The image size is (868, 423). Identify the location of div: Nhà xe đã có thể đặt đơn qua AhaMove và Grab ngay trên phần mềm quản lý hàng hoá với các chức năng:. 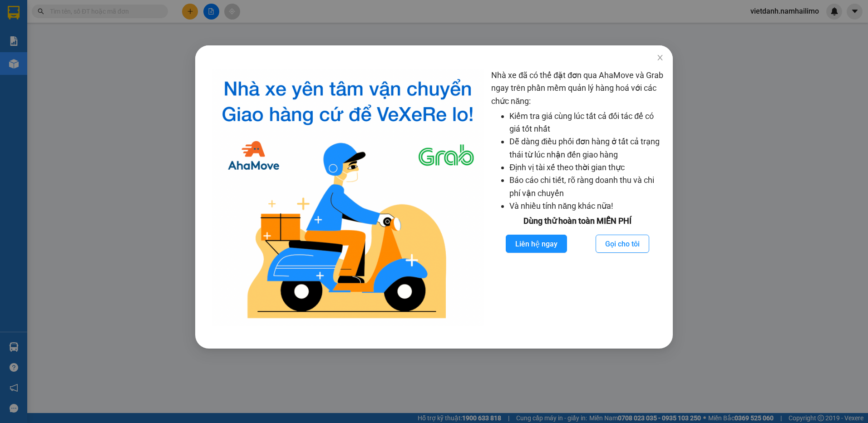
(577, 198).